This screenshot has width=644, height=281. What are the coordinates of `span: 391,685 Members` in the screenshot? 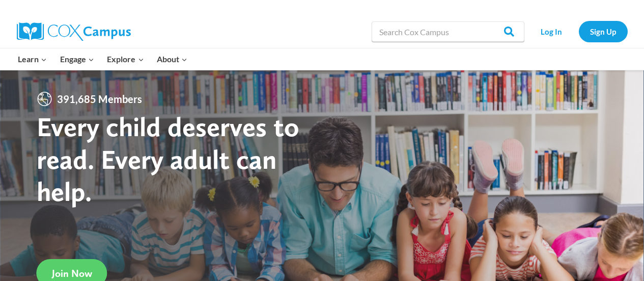 It's located at (99, 99).